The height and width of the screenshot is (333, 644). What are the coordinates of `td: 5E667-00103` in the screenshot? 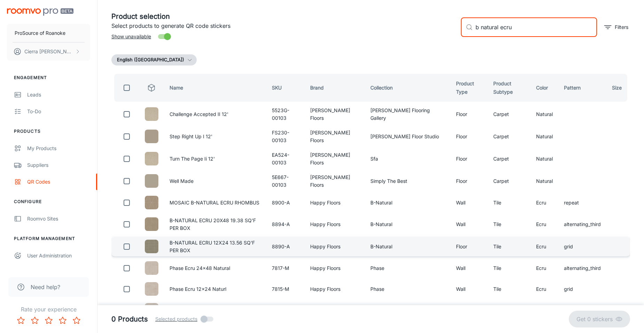 It's located at (285, 181).